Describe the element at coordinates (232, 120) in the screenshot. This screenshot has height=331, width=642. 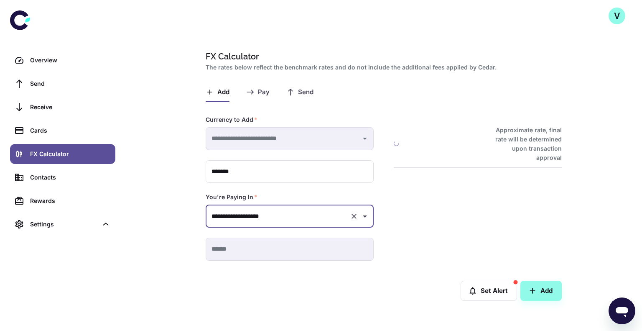
I see `label: Currency to Add` at that location.